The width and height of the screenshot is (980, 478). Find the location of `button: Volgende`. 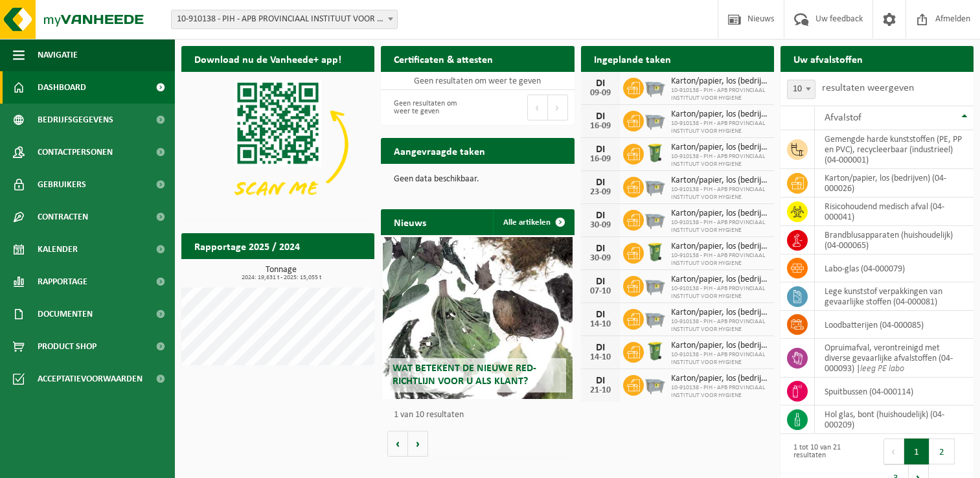

button: Volgende is located at coordinates (418, 444).